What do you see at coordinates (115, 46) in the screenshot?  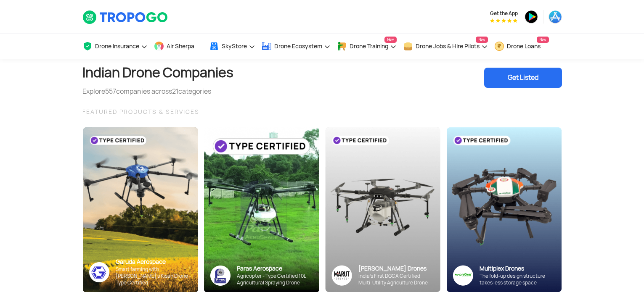 I see `a: Drone Insurance` at bounding box center [115, 46].